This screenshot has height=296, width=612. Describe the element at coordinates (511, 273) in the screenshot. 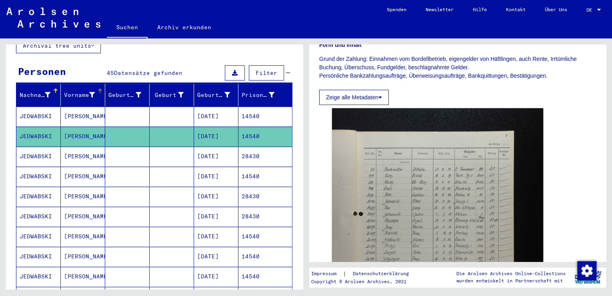

I see `p: Die Arolsen Archives Online-Collections` at that location.